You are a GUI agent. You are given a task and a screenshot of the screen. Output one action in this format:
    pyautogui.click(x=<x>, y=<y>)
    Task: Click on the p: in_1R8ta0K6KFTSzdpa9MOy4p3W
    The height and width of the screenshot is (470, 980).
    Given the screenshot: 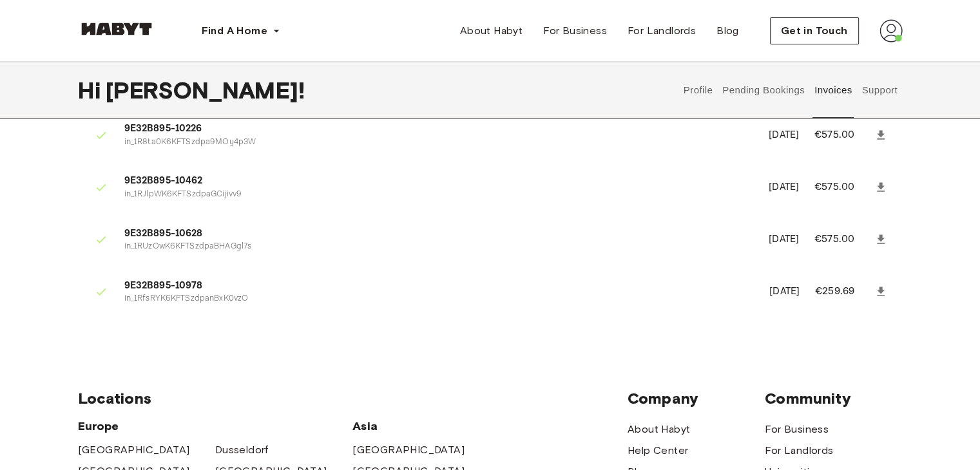 What is the action you would take?
    pyautogui.click(x=439, y=142)
    